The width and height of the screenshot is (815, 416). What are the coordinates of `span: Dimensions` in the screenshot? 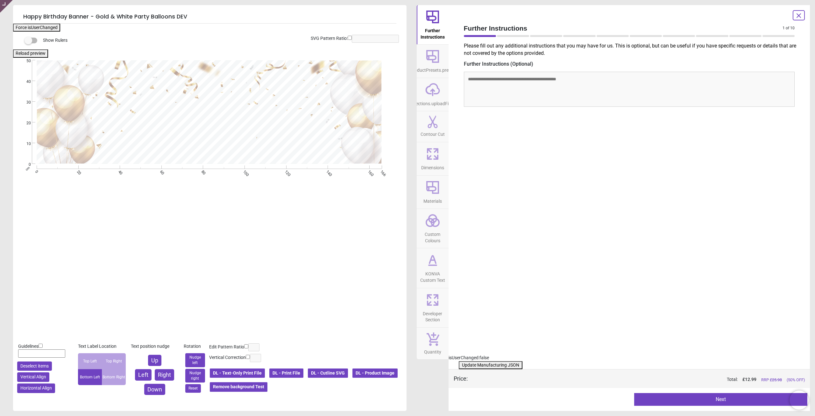 It's located at (433, 166).